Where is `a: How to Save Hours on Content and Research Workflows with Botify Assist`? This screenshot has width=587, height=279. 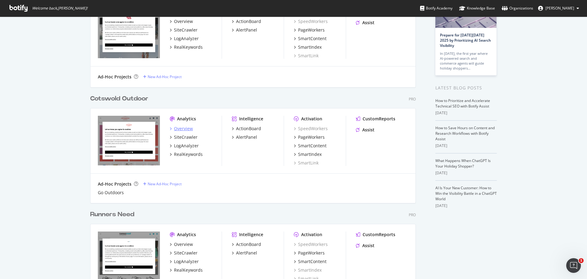
a: How to Save Hours on Content and Research Workflows with Botify Assist is located at coordinates (465, 133).